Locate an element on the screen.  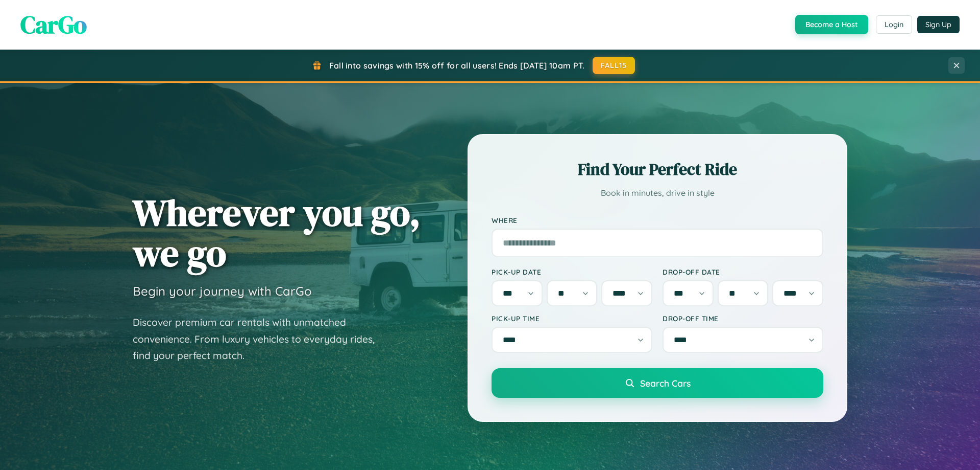
span: CarGo is located at coordinates (53, 24).